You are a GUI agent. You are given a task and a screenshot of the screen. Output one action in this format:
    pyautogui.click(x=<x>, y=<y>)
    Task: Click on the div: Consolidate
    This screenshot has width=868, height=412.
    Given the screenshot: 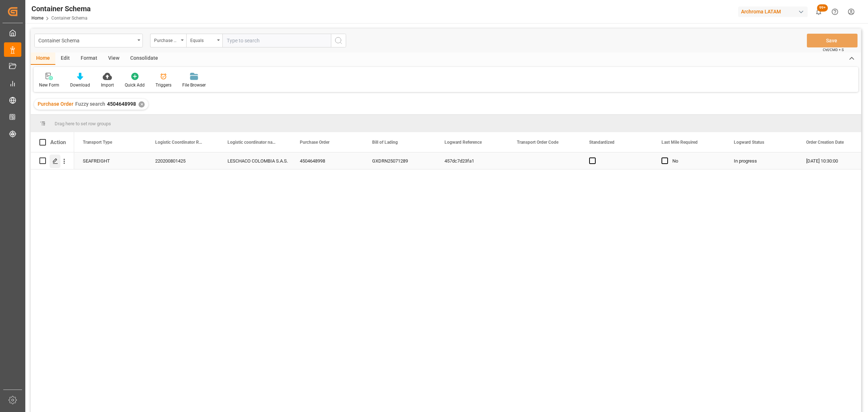 What is the action you would take?
    pyautogui.click(x=144, y=59)
    